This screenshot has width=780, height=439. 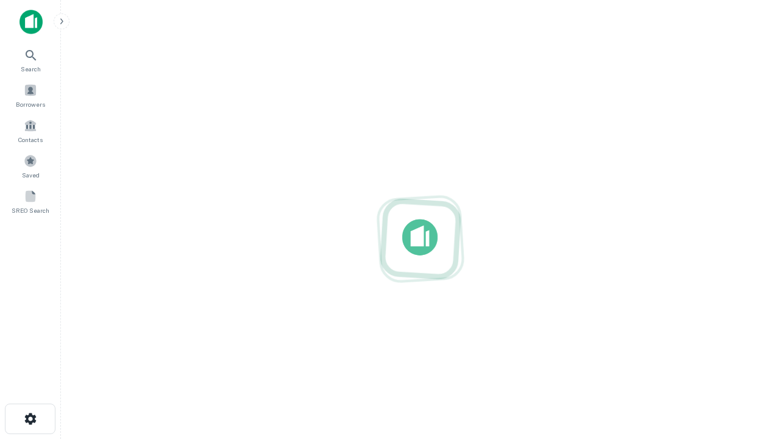 I want to click on div: Chat Widget, so click(x=749, y=370).